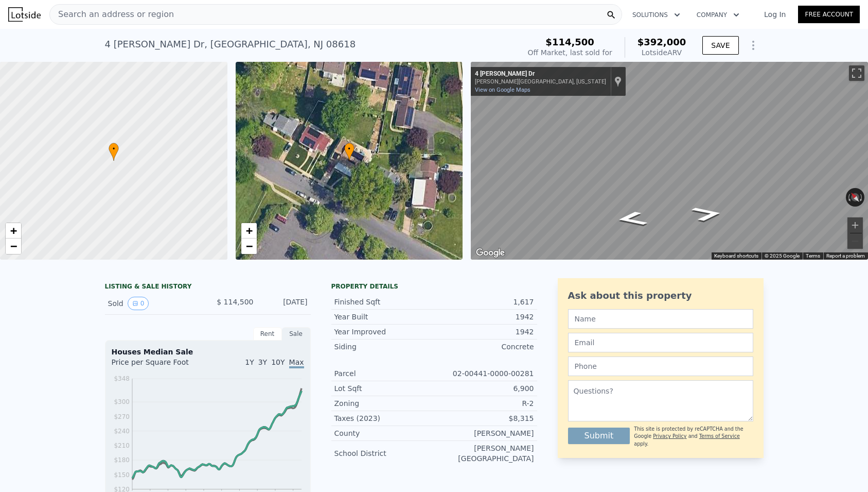 The image size is (868, 492). Describe the element at coordinates (484, 418) in the screenshot. I see `div: $8,315` at that location.